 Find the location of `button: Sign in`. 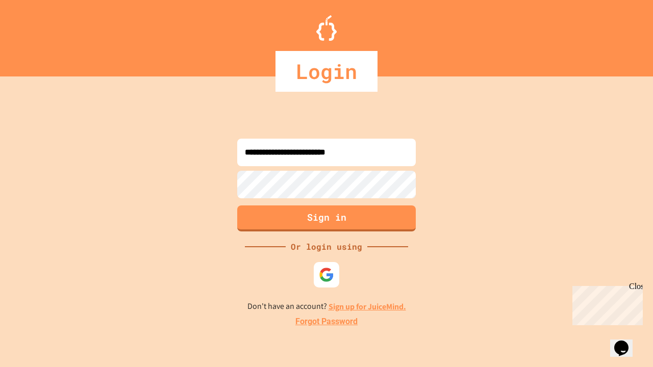

button: Sign in is located at coordinates (326, 218).